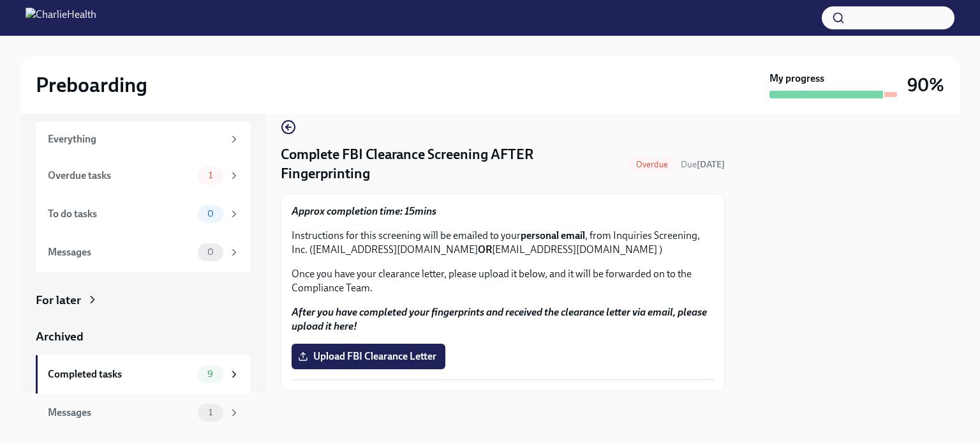  Describe the element at coordinates (652, 164) in the screenshot. I see `span: Overdue` at that location.